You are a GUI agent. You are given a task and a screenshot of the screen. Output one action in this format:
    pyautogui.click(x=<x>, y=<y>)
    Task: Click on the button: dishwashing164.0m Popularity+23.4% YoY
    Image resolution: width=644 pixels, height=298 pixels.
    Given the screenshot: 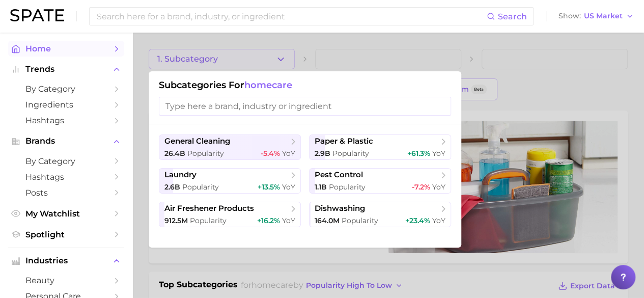 What is the action you would take?
    pyautogui.click(x=380, y=214)
    